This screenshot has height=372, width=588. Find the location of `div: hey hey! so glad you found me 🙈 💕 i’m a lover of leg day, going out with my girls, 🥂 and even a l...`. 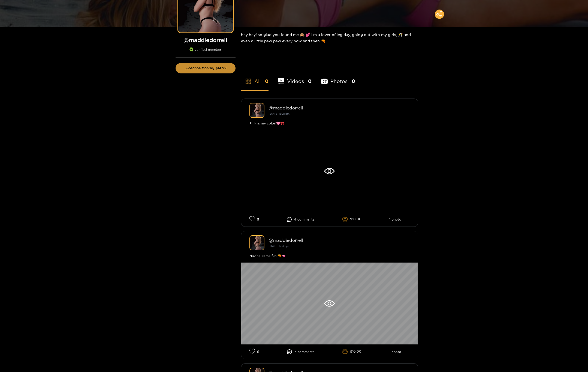

div: hey hey! so glad you found me 🙈 💕 i’m a lover of leg day, going out with my girls, 🥂 and even a l... is located at coordinates (329, 37).